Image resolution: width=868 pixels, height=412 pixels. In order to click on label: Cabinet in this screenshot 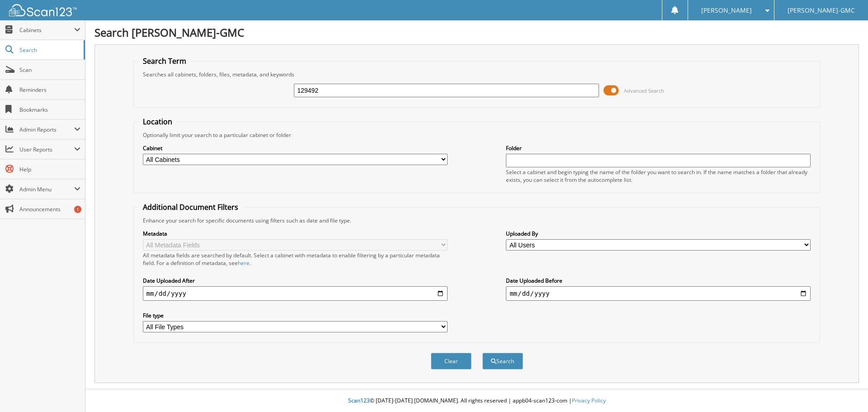, I will do `click(295, 148)`.